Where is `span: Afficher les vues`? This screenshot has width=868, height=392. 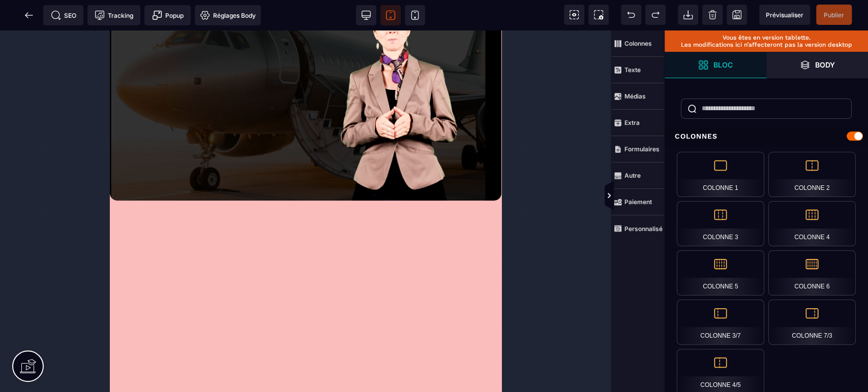 span: Afficher les vues is located at coordinates (669, 196).